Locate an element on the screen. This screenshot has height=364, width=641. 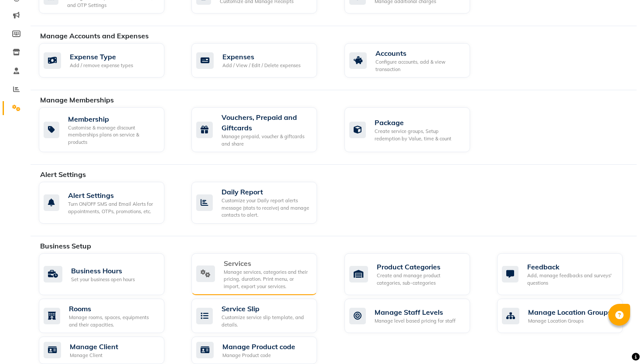
div: Manage prepaid, voucher & giftcards and share is located at coordinates (265, 140).